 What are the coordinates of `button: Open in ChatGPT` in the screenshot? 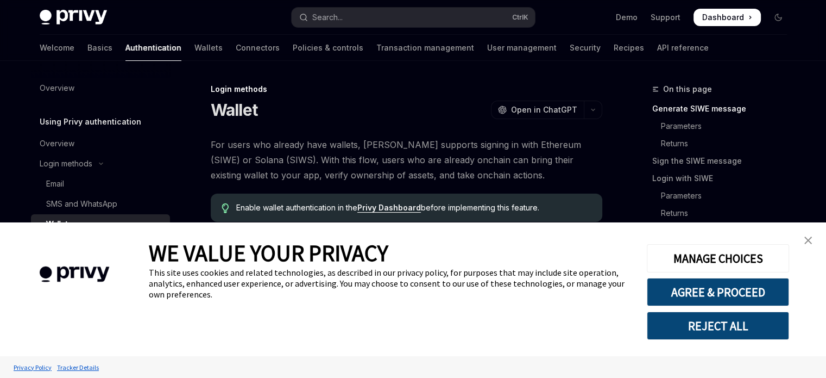 It's located at (537, 110).